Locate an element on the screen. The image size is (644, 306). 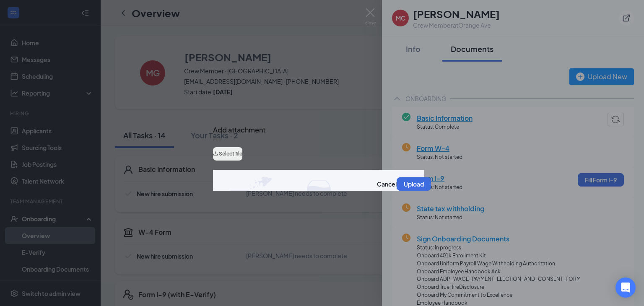
span: upload is located at coordinates (216, 154).